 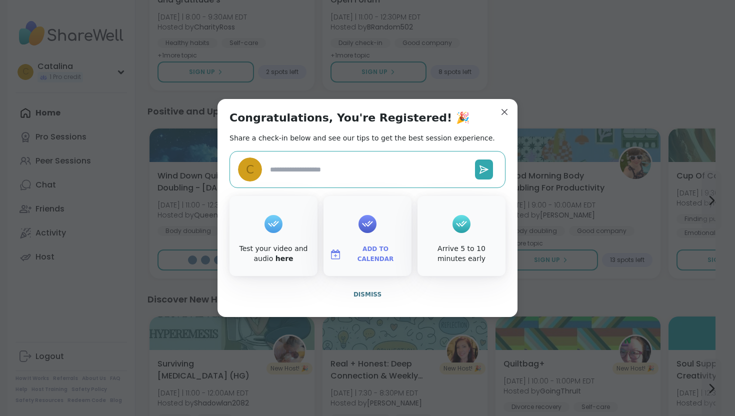 I want to click on h1: Congratulations, You're Registered! 🎉, so click(x=349, y=118).